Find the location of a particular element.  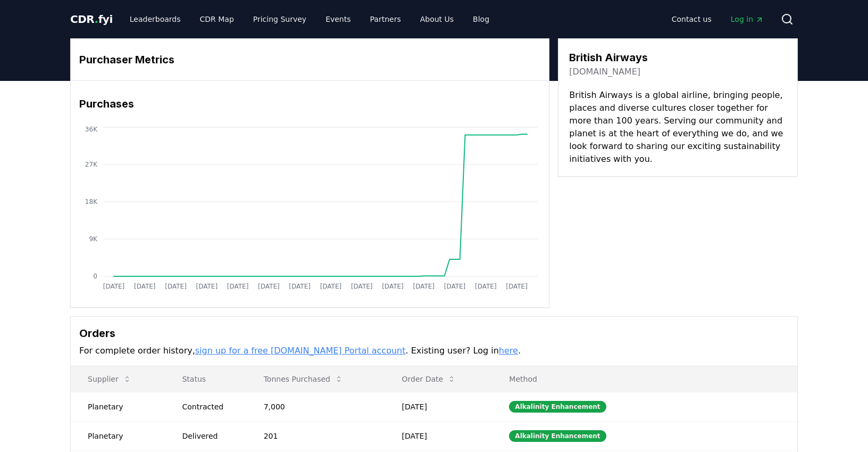

p: Status is located at coordinates (205, 379).